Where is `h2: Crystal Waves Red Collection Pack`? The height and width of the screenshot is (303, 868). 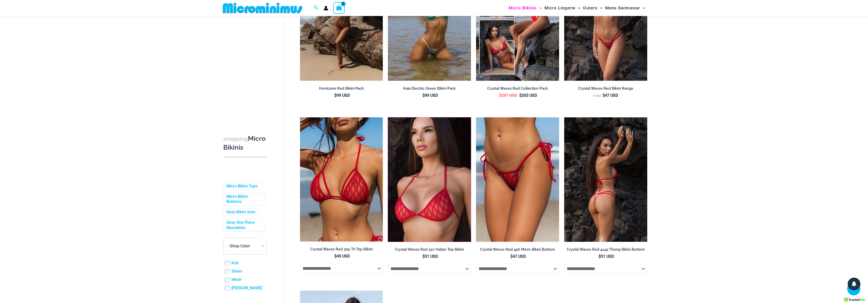 h2: Crystal Waves Red Collection Pack is located at coordinates (518, 89).